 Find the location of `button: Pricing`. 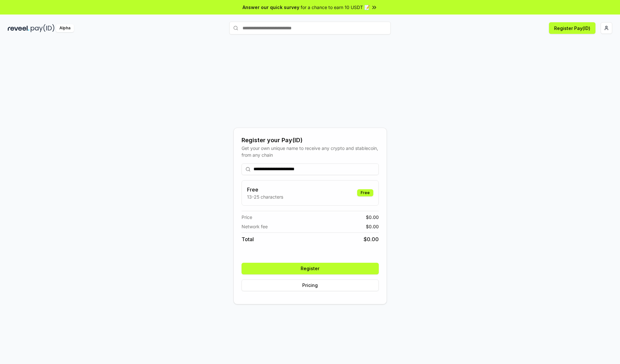

button: Pricing is located at coordinates (310, 285).